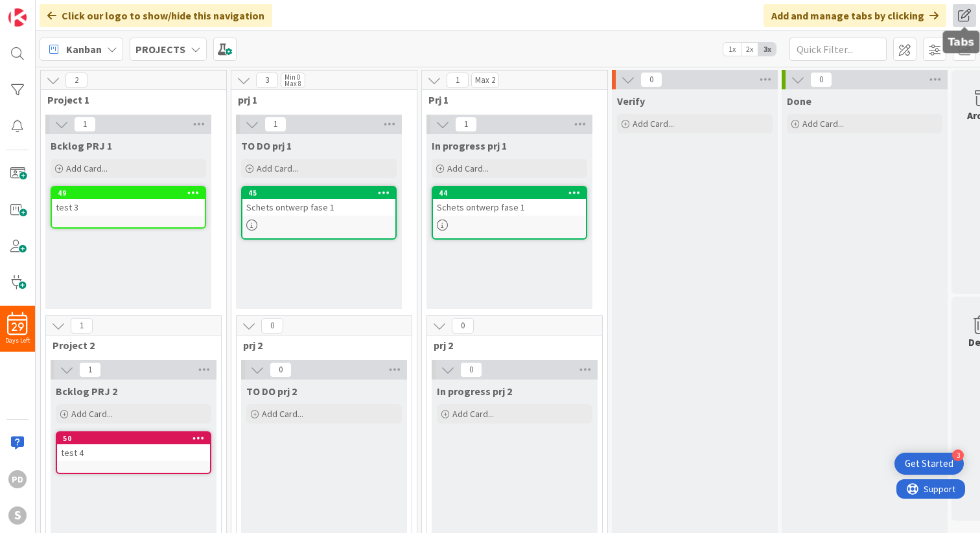  What do you see at coordinates (129, 201) in the screenshot?
I see `div: 49test 3` at bounding box center [129, 201].